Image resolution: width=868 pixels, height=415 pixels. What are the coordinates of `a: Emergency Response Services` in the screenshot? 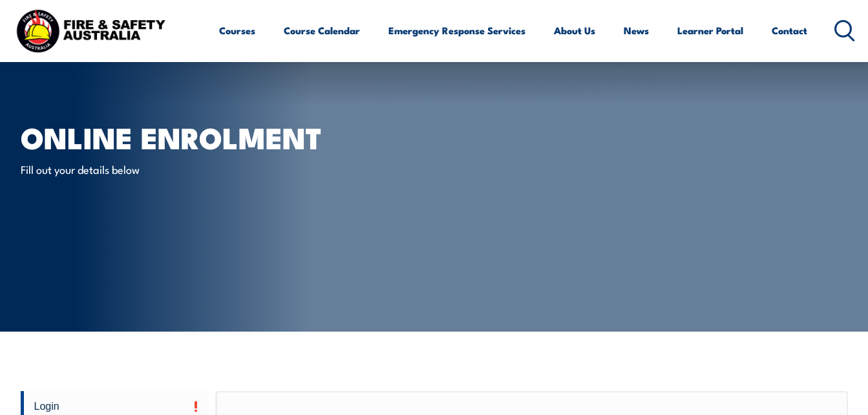 It's located at (457, 30).